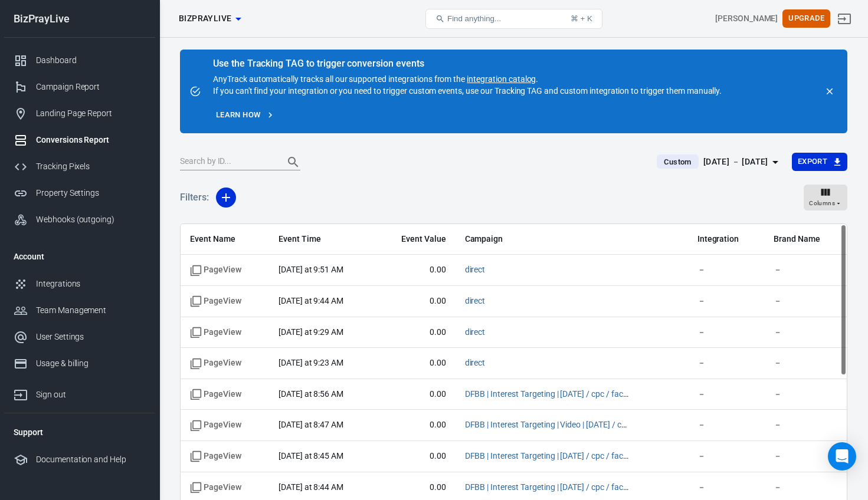 The height and width of the screenshot is (500, 868). Describe the element at coordinates (416, 240) in the screenshot. I see `span: Event Value` at that location.